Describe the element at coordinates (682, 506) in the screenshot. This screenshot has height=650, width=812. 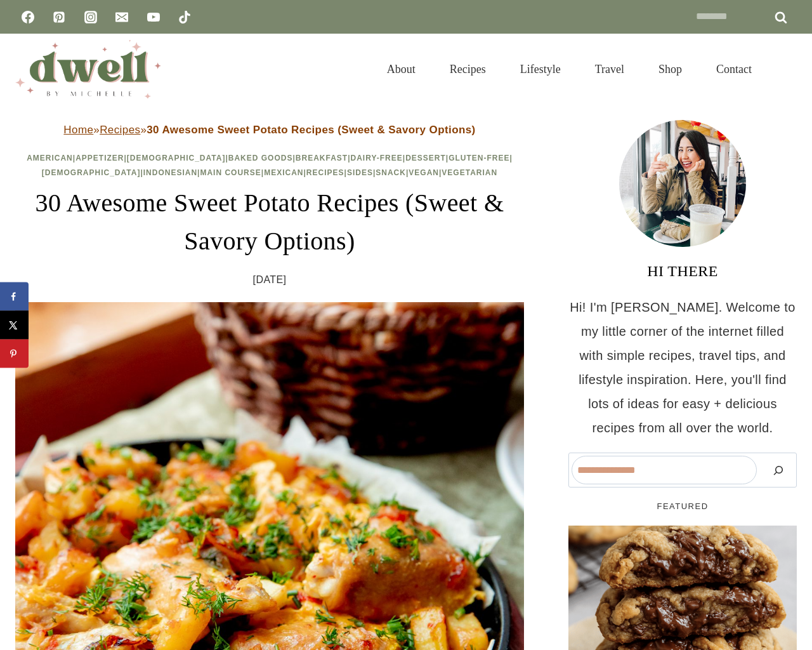
I see `h5: FEATURED` at that location.